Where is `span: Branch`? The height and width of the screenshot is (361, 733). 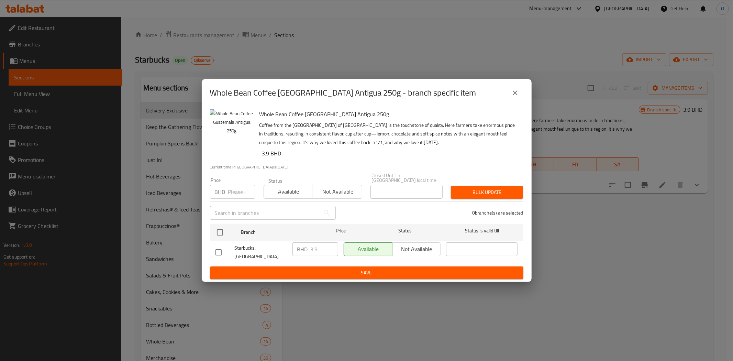 span: Branch is located at coordinates (277, 232).